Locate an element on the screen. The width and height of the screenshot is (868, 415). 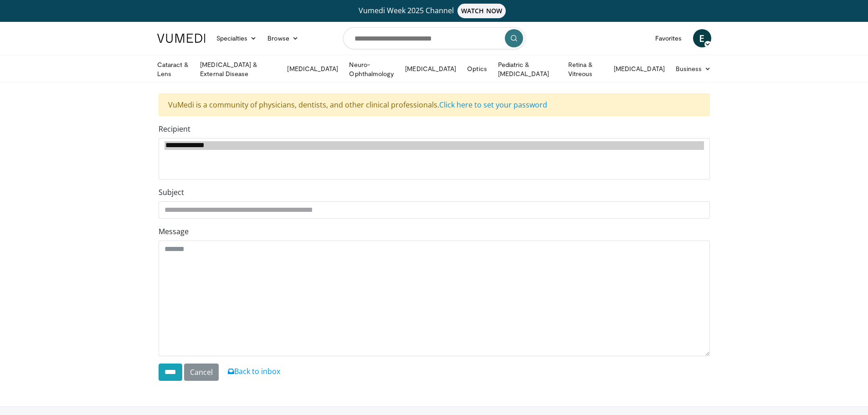
a: Cancel is located at coordinates (202, 372).